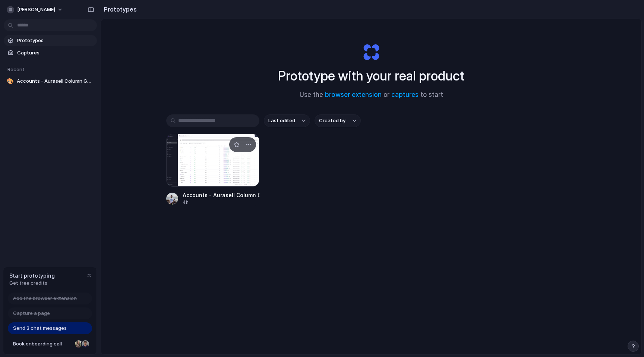 This screenshot has width=644, height=357. Describe the element at coordinates (56, 53) in the screenshot. I see `span: Captures` at that location.